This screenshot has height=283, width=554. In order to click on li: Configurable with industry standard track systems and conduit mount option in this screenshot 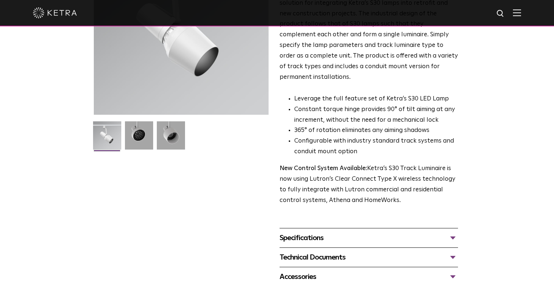, I will do `click(376, 147)`.